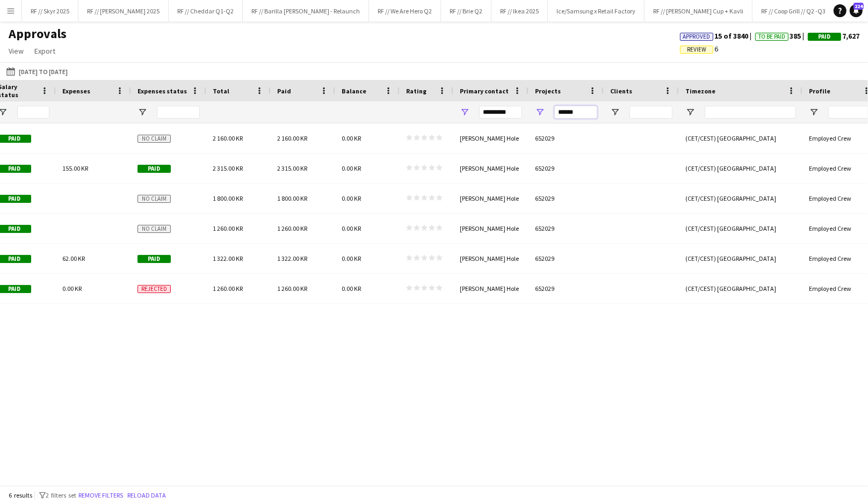  I want to click on span: To Be Paid, so click(771, 36).